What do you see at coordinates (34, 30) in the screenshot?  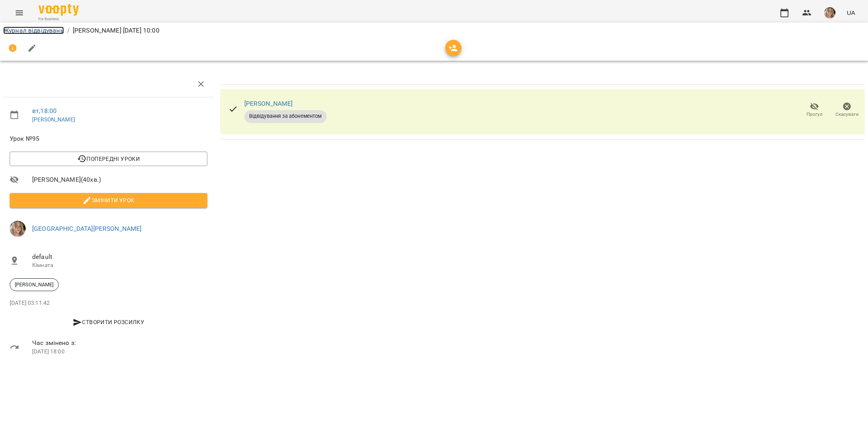 I see `a: Журнал відвідувань` at bounding box center [34, 30].